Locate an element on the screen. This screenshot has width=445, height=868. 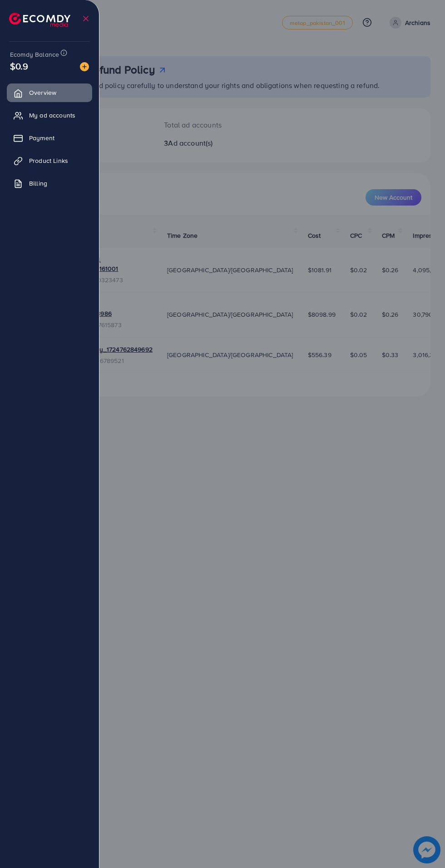
a: Payment is located at coordinates (50, 138).